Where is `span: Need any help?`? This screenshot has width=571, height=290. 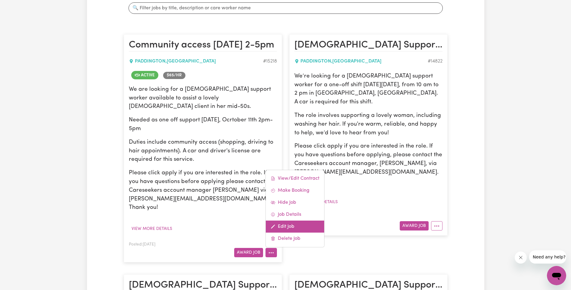 span: Need any help? is located at coordinates (20, 7).